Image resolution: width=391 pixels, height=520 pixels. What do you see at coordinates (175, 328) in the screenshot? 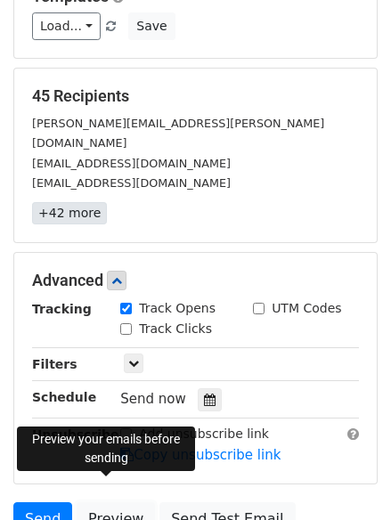
I see `label: Track Clicks` at bounding box center [175, 328].